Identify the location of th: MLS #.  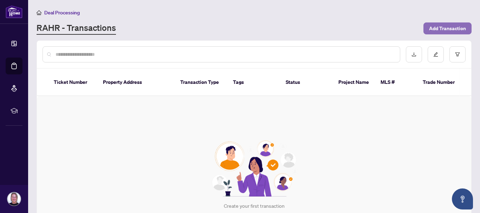
(396, 83).